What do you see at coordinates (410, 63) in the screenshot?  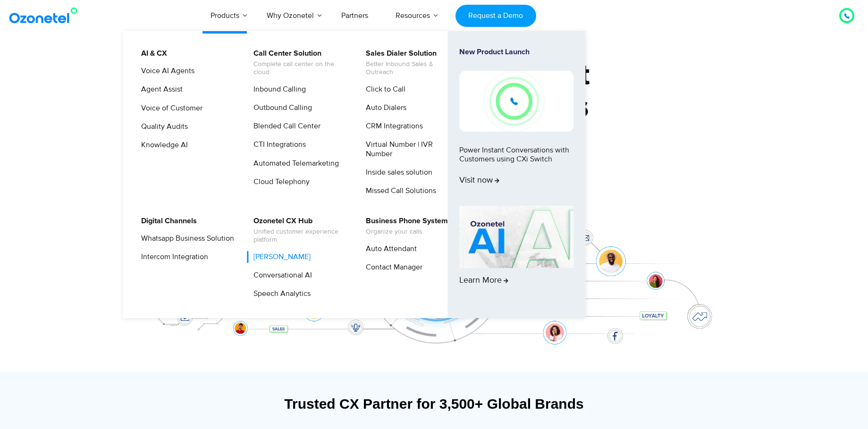 I see `a: Sales Dialer SolutionBetter Inbound Sales & Outreach` at bounding box center [410, 63].